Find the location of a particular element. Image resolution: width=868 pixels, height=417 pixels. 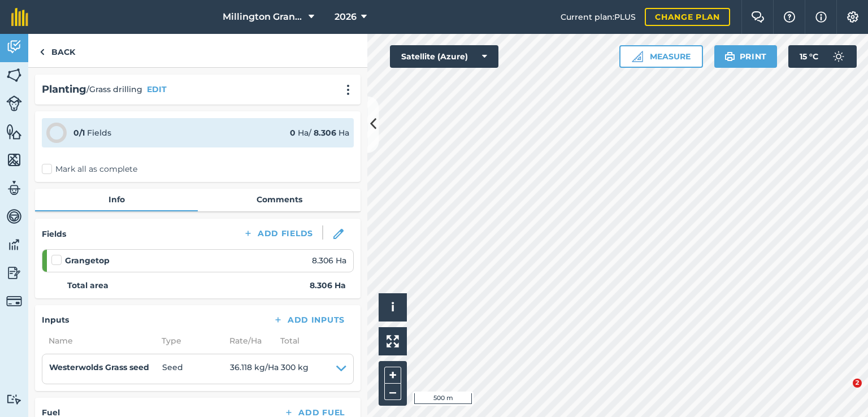

strong: 0 is located at coordinates (293, 133).